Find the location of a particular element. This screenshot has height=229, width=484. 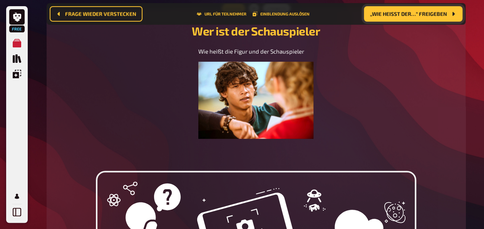

a: Einblendungen is located at coordinates (17, 74).